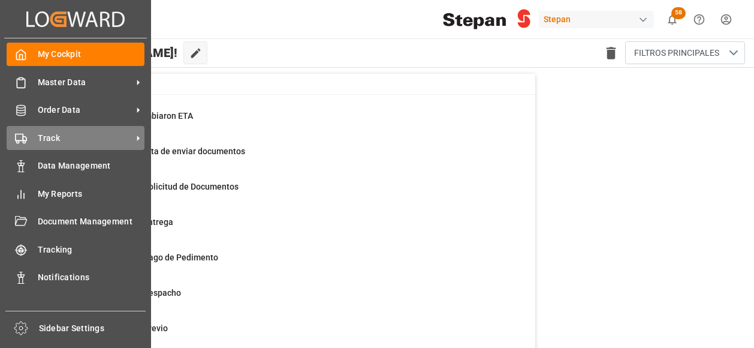  I want to click on button: open menu, so click(685, 53).